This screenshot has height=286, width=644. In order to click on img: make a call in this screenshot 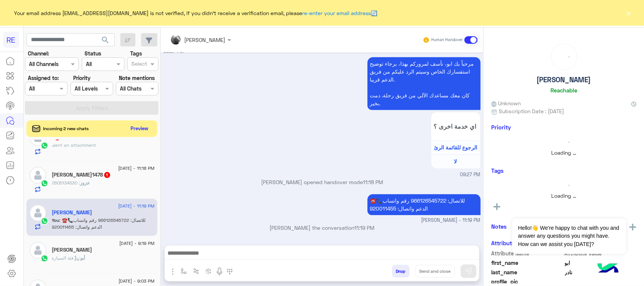, I will do `click(230, 272)`.